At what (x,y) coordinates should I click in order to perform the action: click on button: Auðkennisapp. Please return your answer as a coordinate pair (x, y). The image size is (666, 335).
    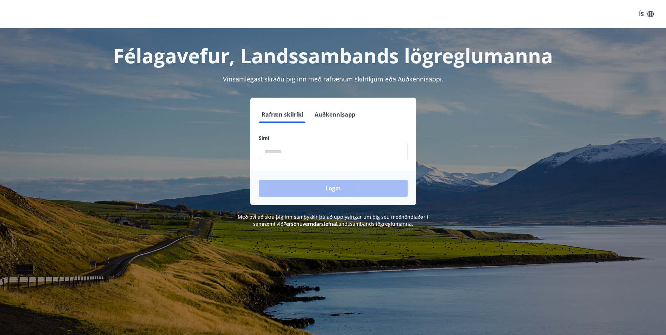
    Looking at the image, I should click on (335, 114).